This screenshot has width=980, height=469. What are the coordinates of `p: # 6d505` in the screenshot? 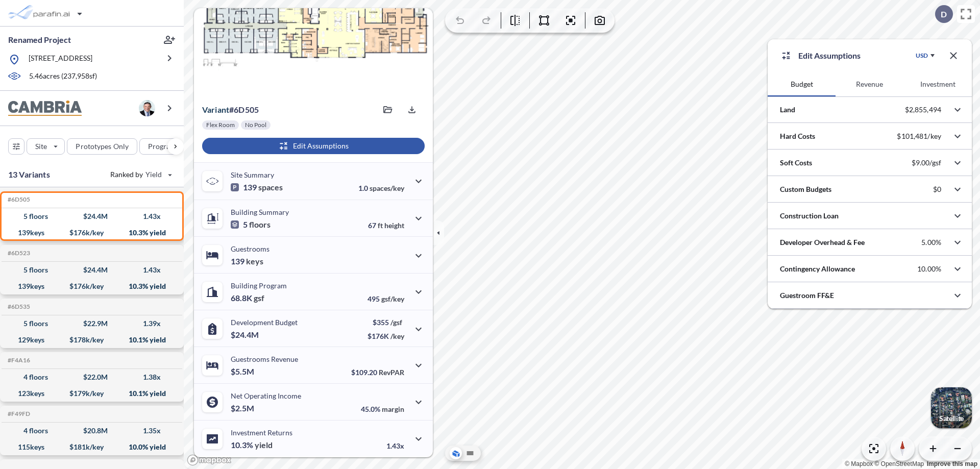 It's located at (230, 110).